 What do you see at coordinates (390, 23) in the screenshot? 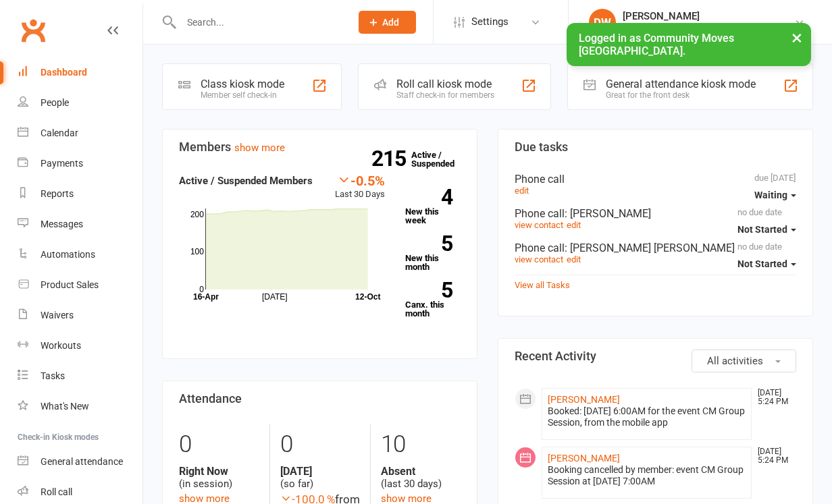
I see `span: Add` at bounding box center [390, 23].